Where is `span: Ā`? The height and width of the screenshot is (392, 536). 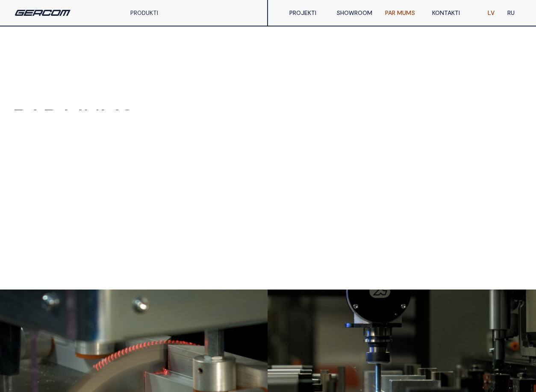 span: Ā is located at coordinates (463, 103).